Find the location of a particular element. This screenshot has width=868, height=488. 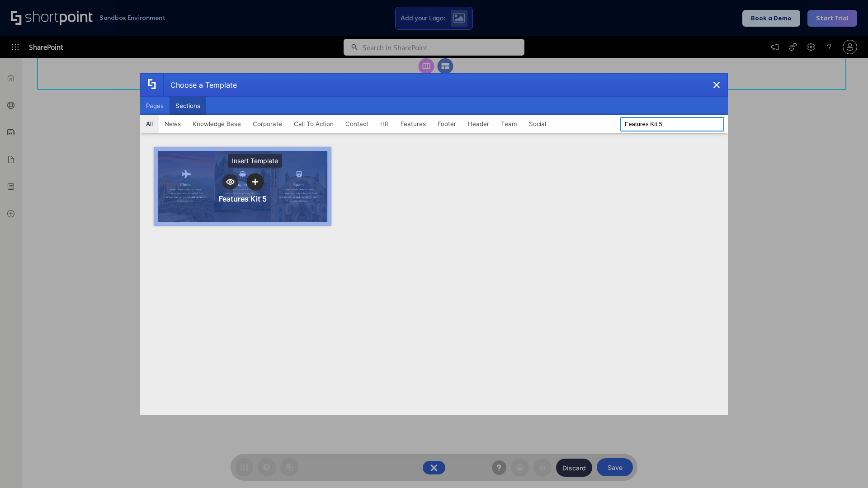

button: Footer is located at coordinates (447, 124).